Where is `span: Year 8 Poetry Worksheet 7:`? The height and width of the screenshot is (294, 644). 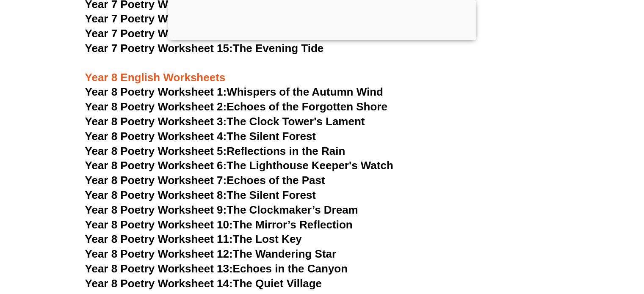 span: Year 8 Poetry Worksheet 7: is located at coordinates (156, 180).